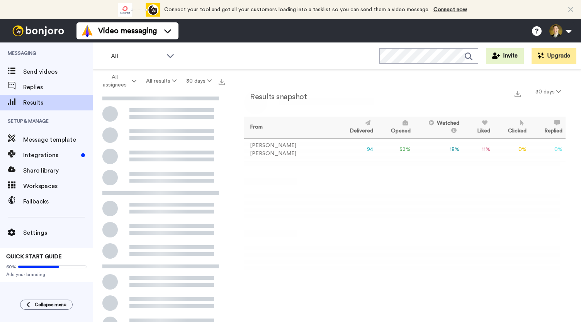 Image resolution: width=581 pixels, height=322 pixels. I want to click on button: All assignees, so click(118, 81).